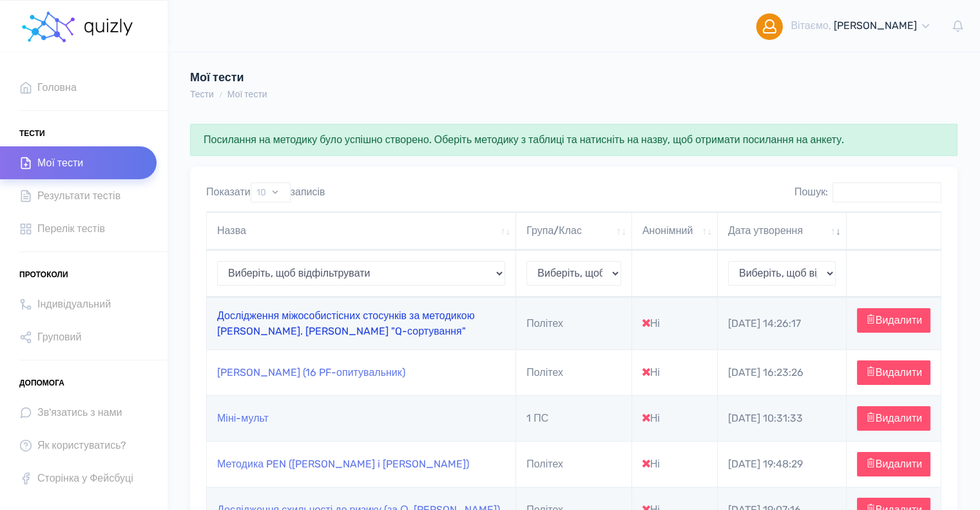 The image size is (980, 510). I want to click on th: Назва: активувати для сортування стовпців за зростанням, so click(362, 231).